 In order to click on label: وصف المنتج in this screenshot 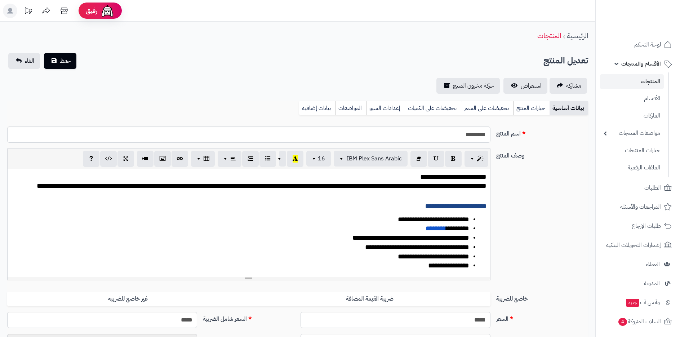, I will do `click(542, 154)`.